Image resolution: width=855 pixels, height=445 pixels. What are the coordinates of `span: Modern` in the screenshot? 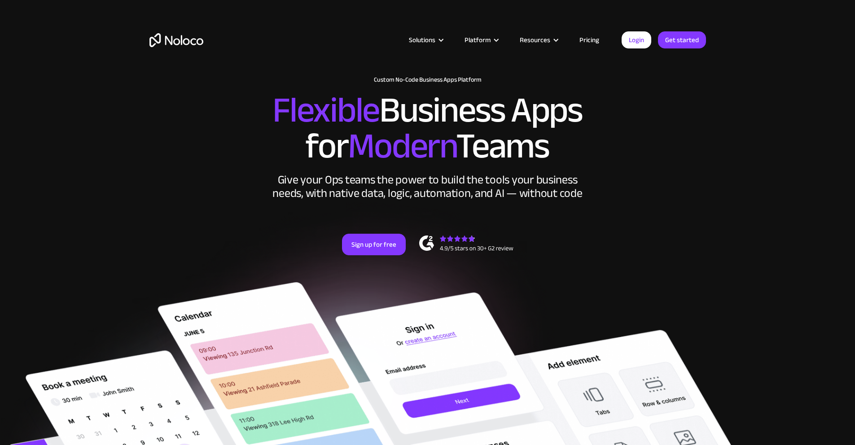 It's located at (402, 146).